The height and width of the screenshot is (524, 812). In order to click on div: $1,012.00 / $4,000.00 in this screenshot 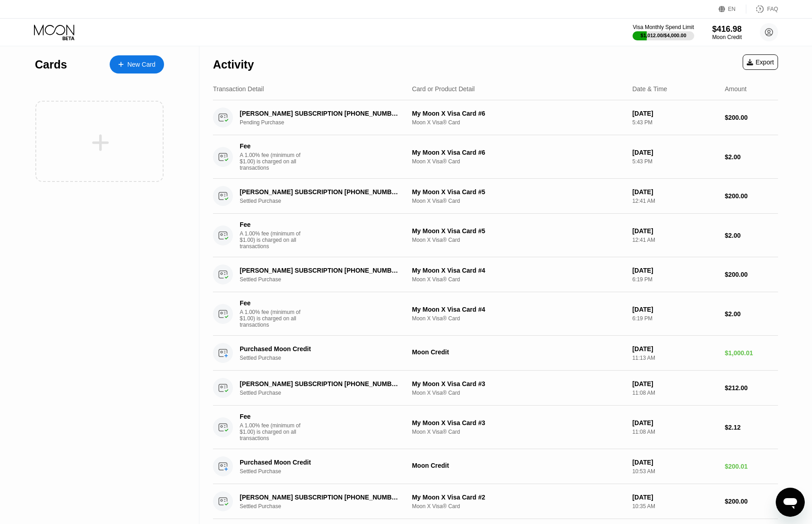, I will do `click(664, 35)`.